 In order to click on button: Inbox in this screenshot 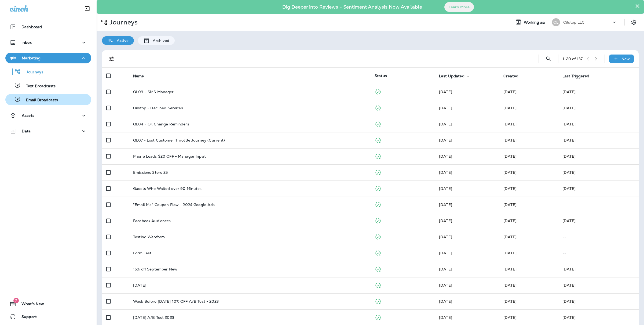, I will do `click(48, 43)`.